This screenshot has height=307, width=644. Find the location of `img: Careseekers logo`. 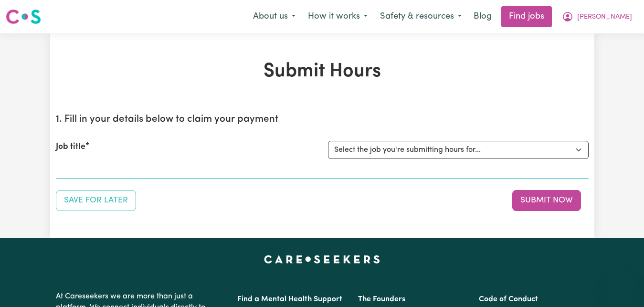

img: Careseekers logo is located at coordinates (23, 17).